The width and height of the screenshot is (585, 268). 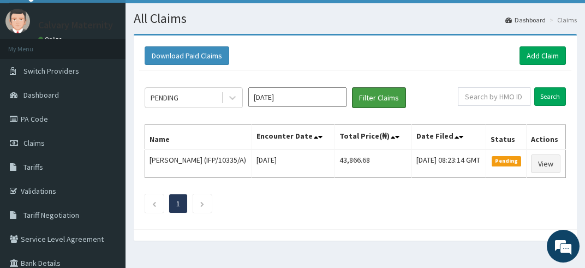 I want to click on span: We're online!, so click(x=107, y=126).